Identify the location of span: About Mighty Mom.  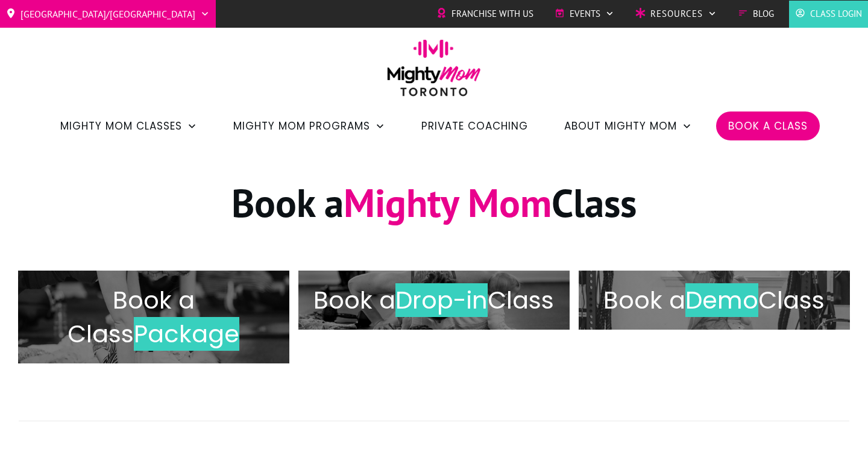
(620, 126).